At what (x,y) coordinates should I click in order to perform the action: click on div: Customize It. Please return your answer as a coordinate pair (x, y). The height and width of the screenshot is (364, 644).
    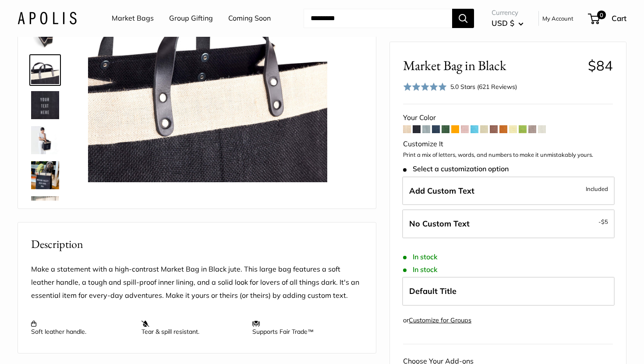
    Looking at the image, I should click on (508, 144).